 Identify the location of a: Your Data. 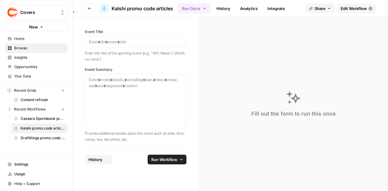
(36, 76).